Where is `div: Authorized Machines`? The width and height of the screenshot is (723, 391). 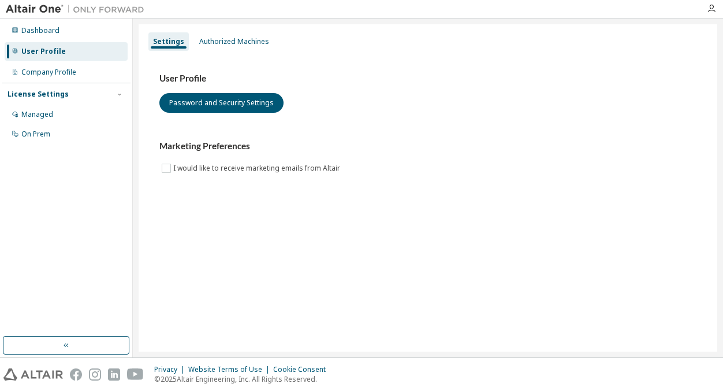 div: Authorized Machines is located at coordinates (234, 42).